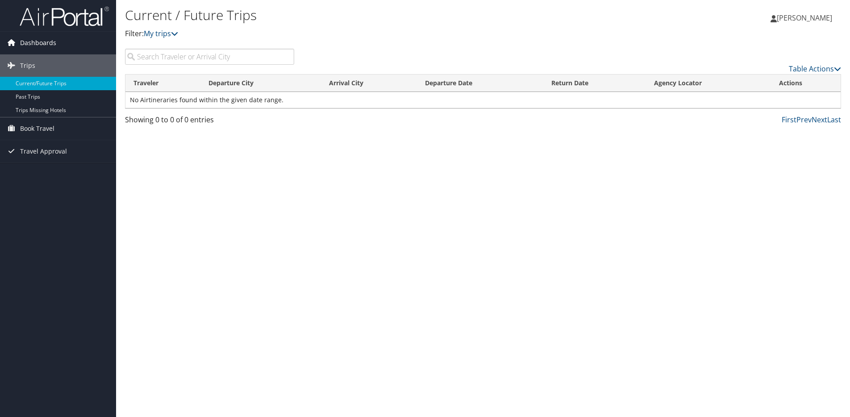  What do you see at coordinates (806, 83) in the screenshot?
I see `th: Actions` at bounding box center [806, 83].